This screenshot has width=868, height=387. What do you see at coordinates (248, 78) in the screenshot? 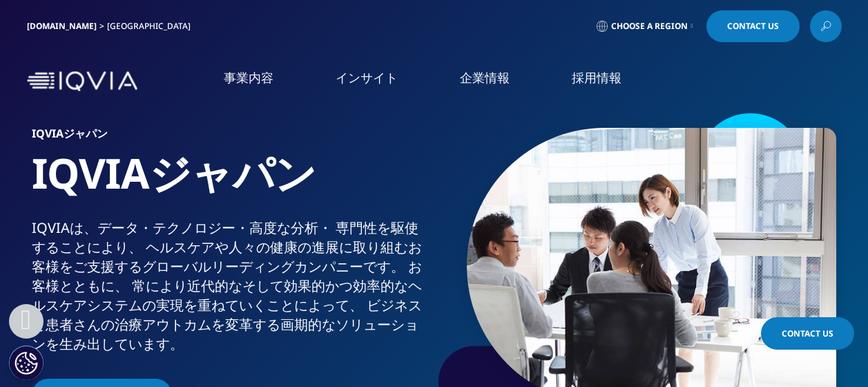
I see `a: 事業内容` at bounding box center [248, 78].